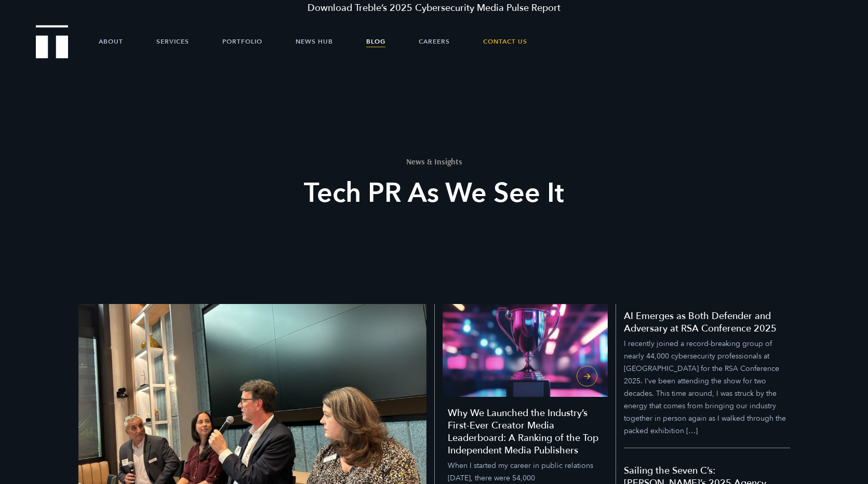 This screenshot has width=868, height=484. What do you see at coordinates (52, 41) in the screenshot?
I see `img: Treble logo` at bounding box center [52, 41].